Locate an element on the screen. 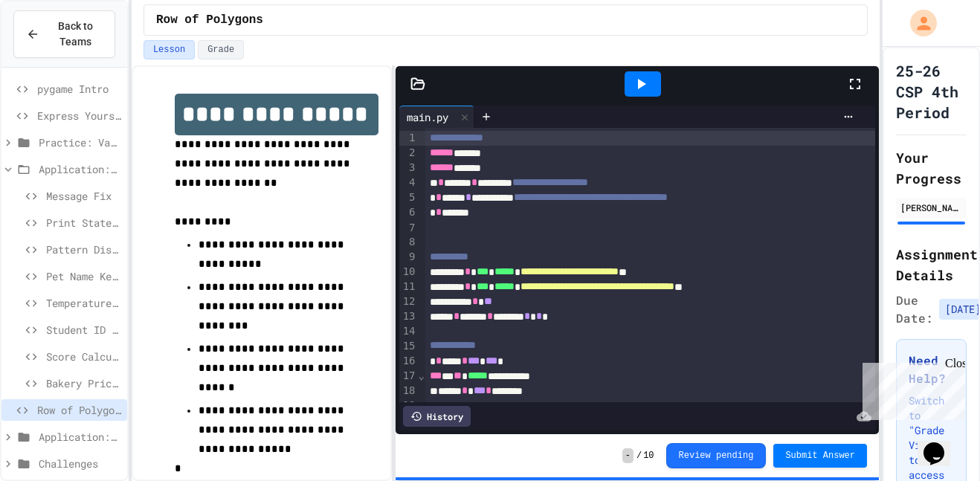 The width and height of the screenshot is (980, 481). div: 14 is located at coordinates (408, 331).